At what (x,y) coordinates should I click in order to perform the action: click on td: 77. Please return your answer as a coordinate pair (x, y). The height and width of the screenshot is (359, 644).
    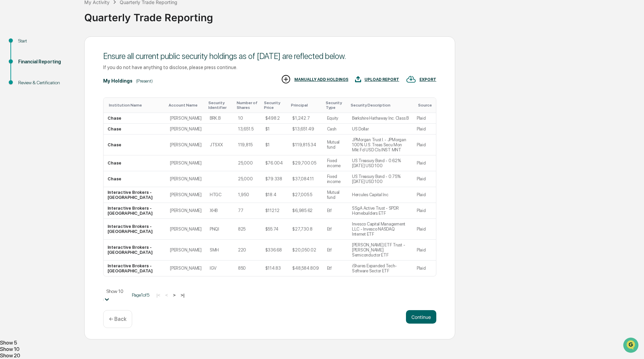
    Looking at the image, I should click on (248, 211).